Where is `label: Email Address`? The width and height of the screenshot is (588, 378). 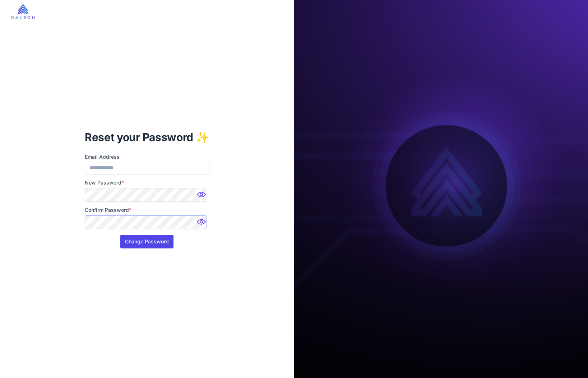
label: Email Address is located at coordinates (147, 157).